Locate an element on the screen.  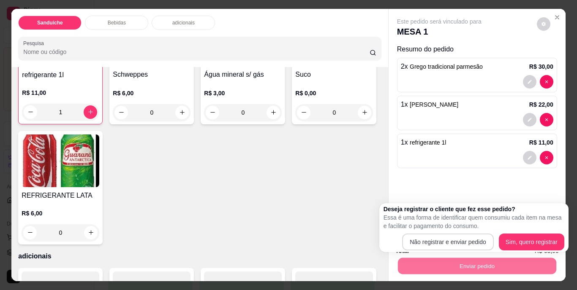
h4: Suco is located at coordinates (334, 75).